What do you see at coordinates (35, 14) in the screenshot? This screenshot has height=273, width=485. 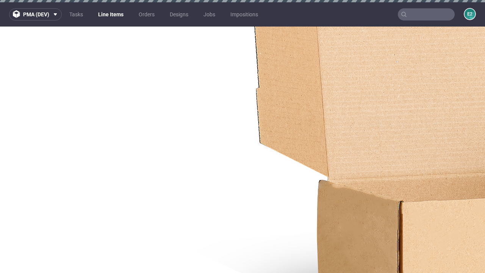 I see `button: pma (dev)` at bounding box center [35, 14].